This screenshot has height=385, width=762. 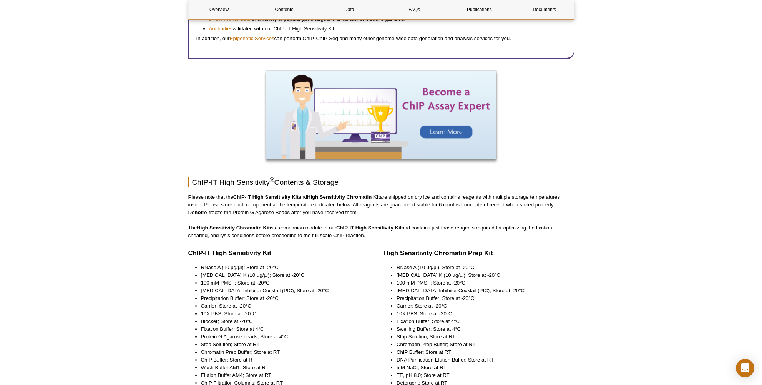 What do you see at coordinates (283, 336) in the screenshot?
I see `li: Protein G Agarose beads; Store at 4°C` at bounding box center [283, 336].